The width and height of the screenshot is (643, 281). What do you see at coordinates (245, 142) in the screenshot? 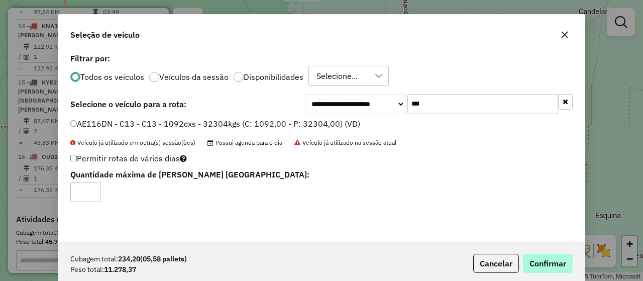
I see `span: Possui agenda para o dia` at bounding box center [245, 142].